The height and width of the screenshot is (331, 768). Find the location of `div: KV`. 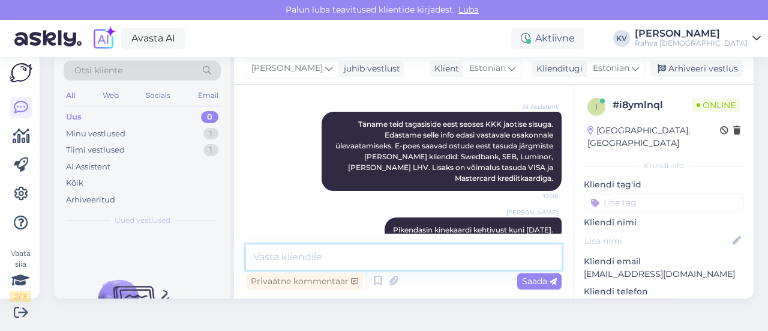

div: KV is located at coordinates (622, 38).